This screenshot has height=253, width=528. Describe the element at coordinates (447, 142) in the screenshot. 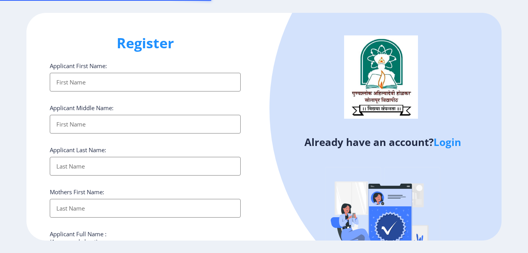

I see `a: Login` at that location.